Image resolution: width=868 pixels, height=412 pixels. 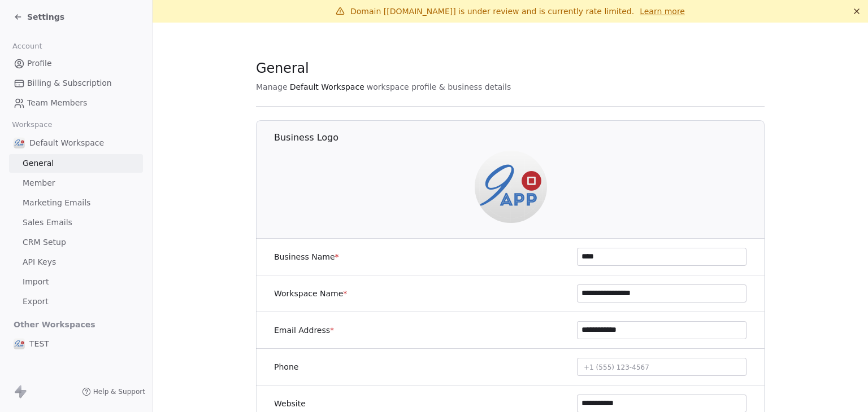 I want to click on span: +1 (555) 123-4567, so click(x=617, y=367).